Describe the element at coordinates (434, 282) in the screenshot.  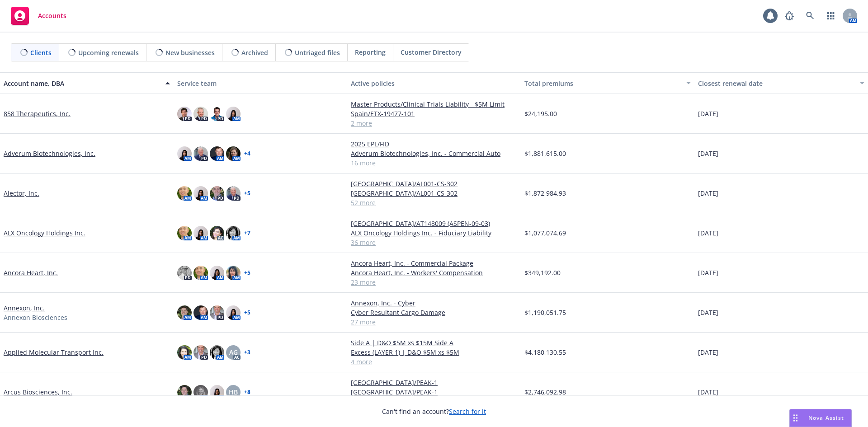
I see `a: 23 more` at that location.